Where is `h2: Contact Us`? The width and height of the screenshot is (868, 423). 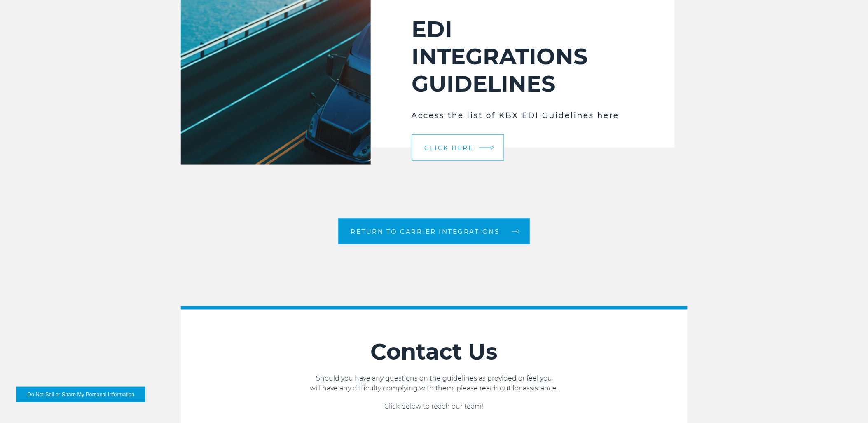 h2: Contact Us is located at coordinates (434, 352).